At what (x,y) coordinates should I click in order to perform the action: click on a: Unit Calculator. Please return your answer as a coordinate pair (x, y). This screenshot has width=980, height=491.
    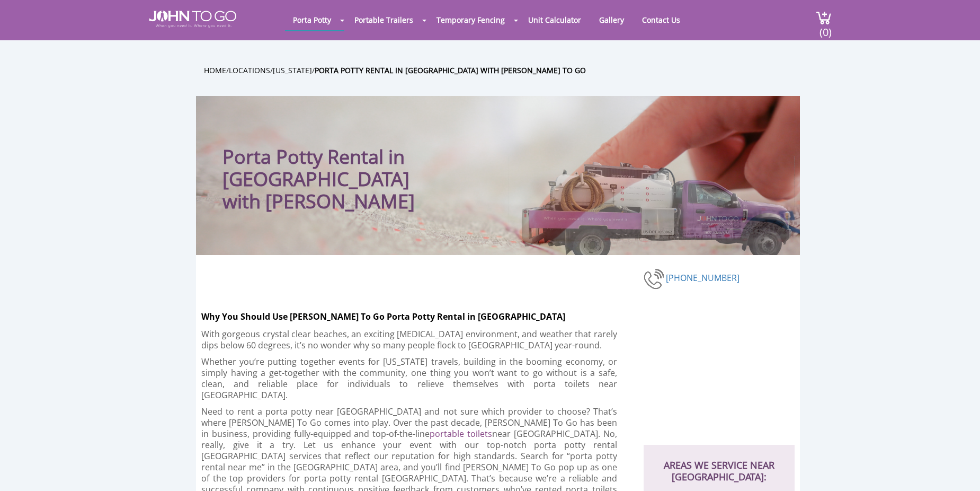
    Looking at the image, I should click on (555, 20).